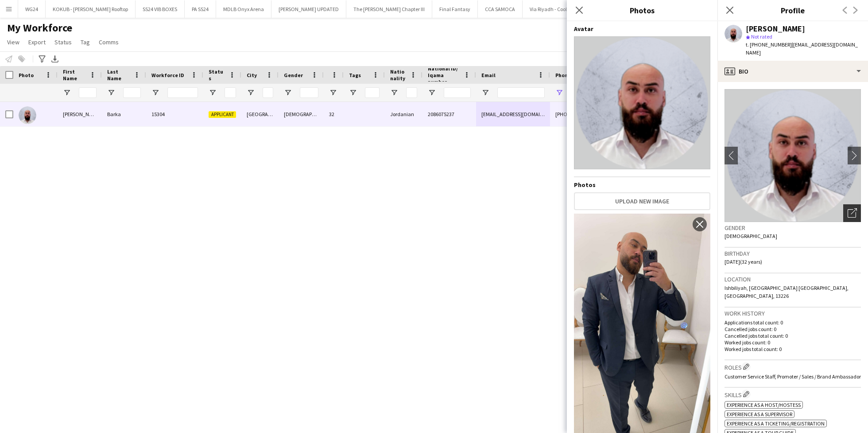 This screenshot has width=868, height=433. What do you see at coordinates (39, 28) in the screenshot?
I see `span: My Workforce` at bounding box center [39, 28].